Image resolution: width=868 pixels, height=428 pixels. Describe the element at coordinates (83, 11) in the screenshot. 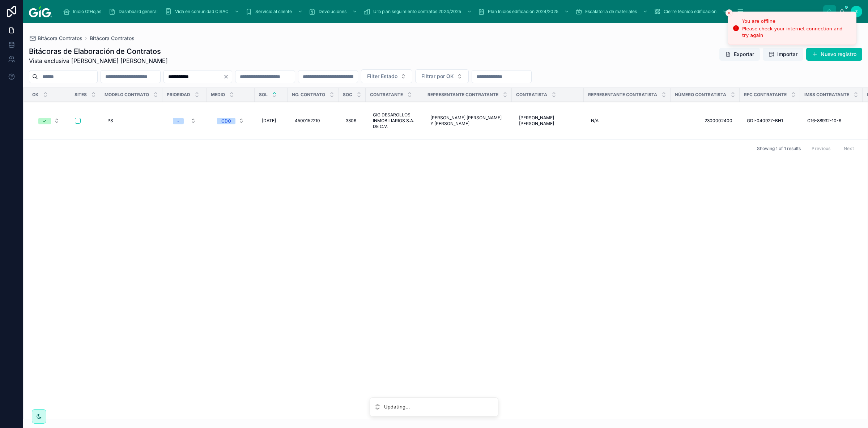

I see `a: Inicio OtHojas` at that location.